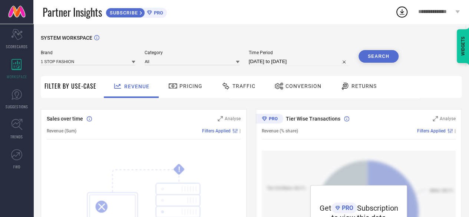 The height and width of the screenshot is (217, 469). I want to click on input: Select time period, so click(299, 61).